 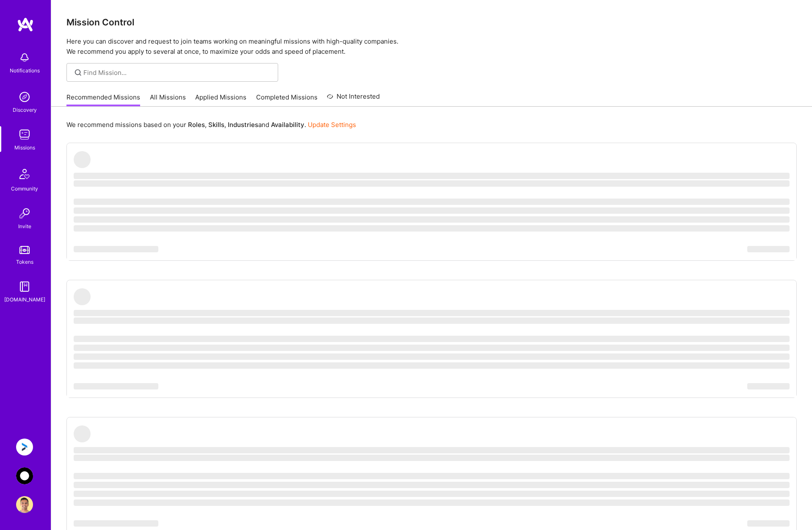 I want to click on img: Anguleris: BIMsmart AI MVP, so click(x=25, y=447).